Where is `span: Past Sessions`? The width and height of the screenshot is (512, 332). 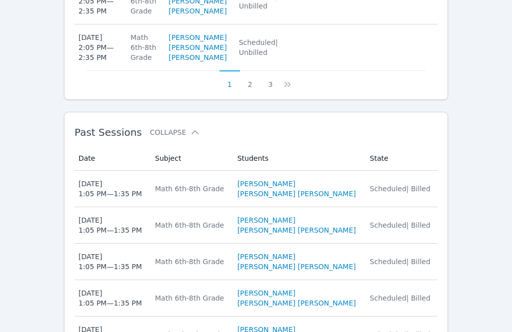
span: Past Sessions is located at coordinates (108, 132).